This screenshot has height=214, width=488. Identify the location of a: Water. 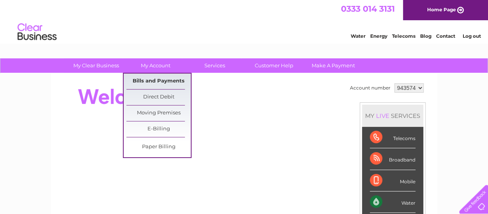
(358, 36).